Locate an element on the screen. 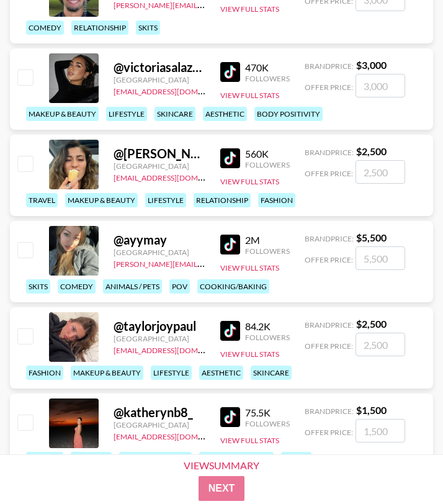  div: cooking/baking is located at coordinates (234, 286).